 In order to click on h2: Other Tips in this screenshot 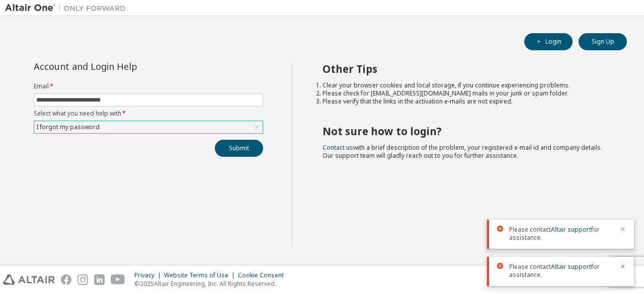, I will do `click(466, 69)`.